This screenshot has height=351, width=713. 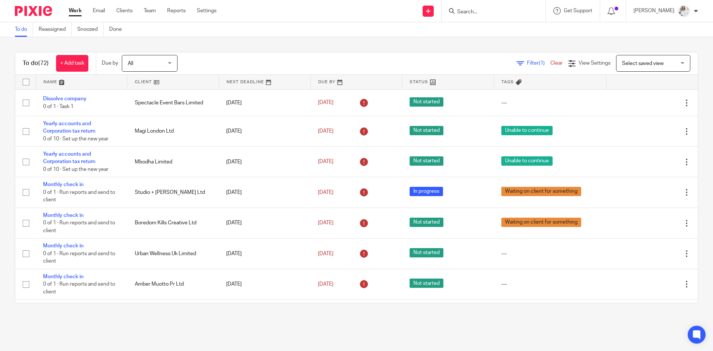 I want to click on span: View Settings, so click(x=595, y=63).